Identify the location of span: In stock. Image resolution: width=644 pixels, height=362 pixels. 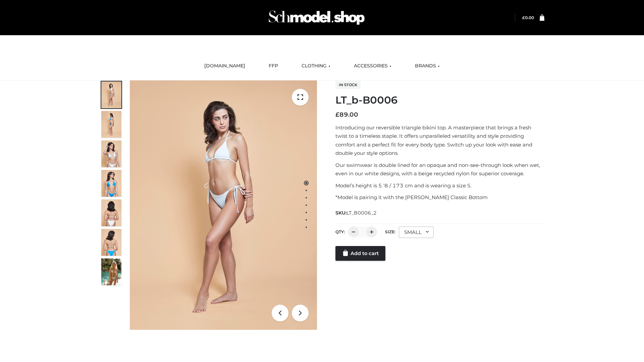
(348, 85).